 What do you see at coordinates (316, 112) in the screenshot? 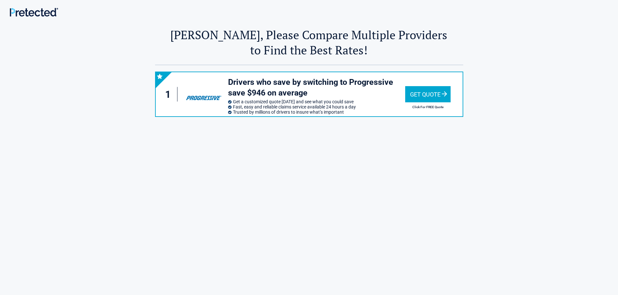
I see `li: Trusted by millions of drivers to insure what’s important` at bounding box center [316, 112].